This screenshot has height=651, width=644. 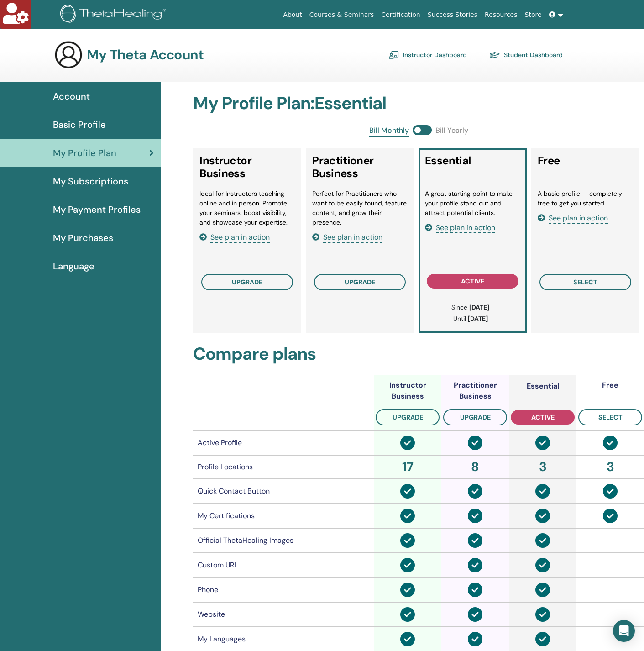 What do you see at coordinates (419, 104) in the screenshot?
I see `h2: My Profile Plan : Essential` at bounding box center [419, 104].